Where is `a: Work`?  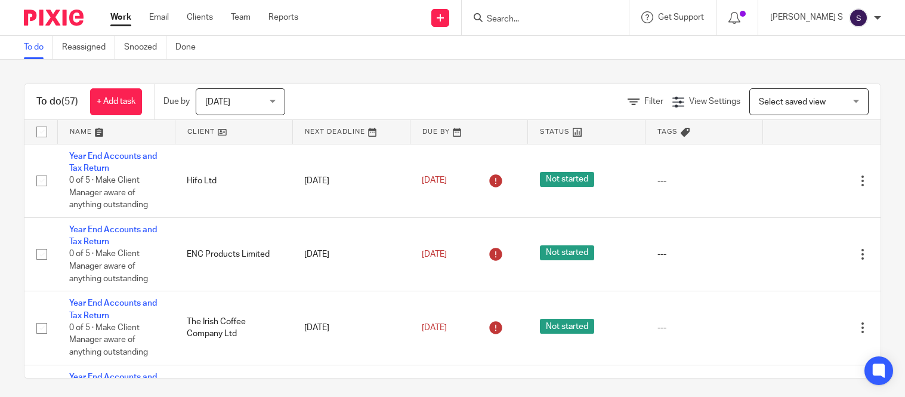
a: Work is located at coordinates (120, 17).